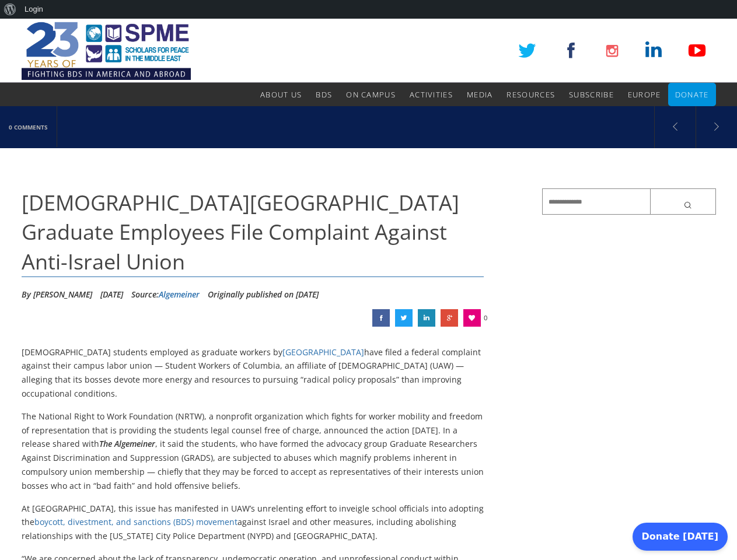  Describe the element at coordinates (280, 95) in the screenshot. I see `span: About Us` at that location.